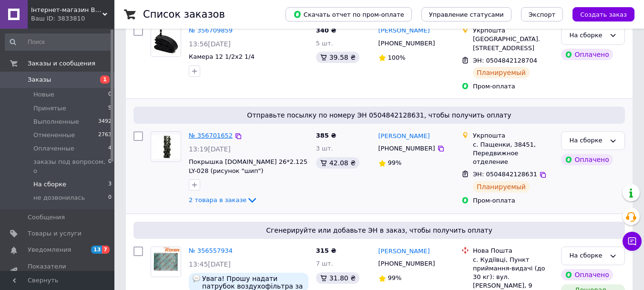  Describe the element at coordinates (349, 14) in the screenshot. I see `button: Скачать отчет по пром-оплате` at that location.